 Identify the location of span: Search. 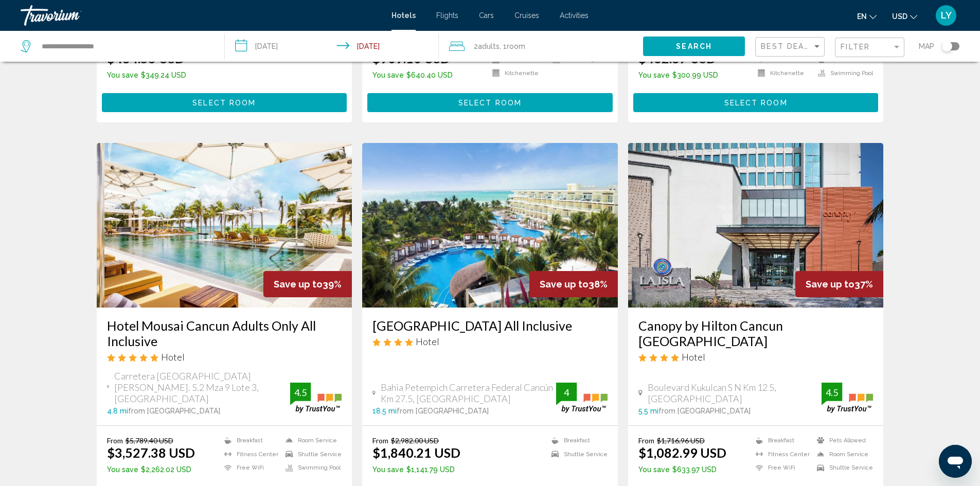
(694, 47).